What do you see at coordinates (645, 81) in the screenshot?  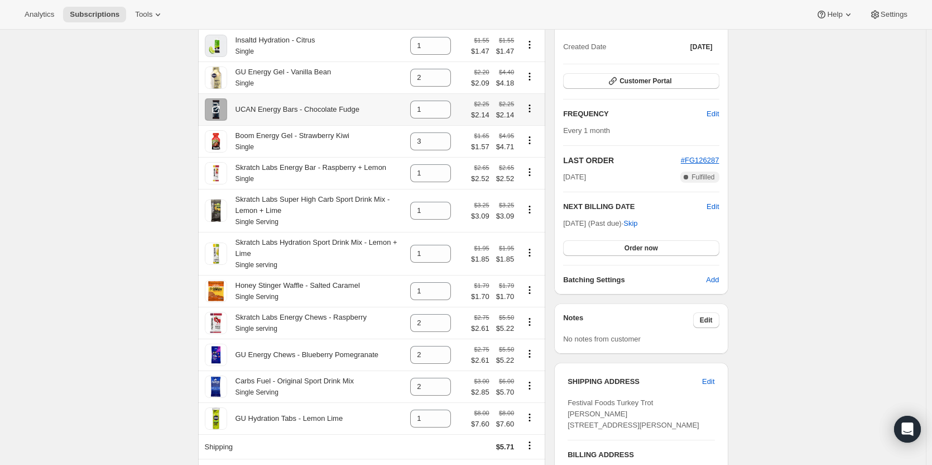 I see `span: Customer Portal` at bounding box center [645, 81].